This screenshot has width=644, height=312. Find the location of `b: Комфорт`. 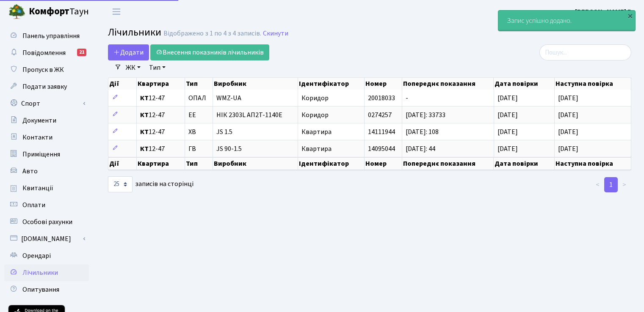

b: Комфорт is located at coordinates (49, 12).